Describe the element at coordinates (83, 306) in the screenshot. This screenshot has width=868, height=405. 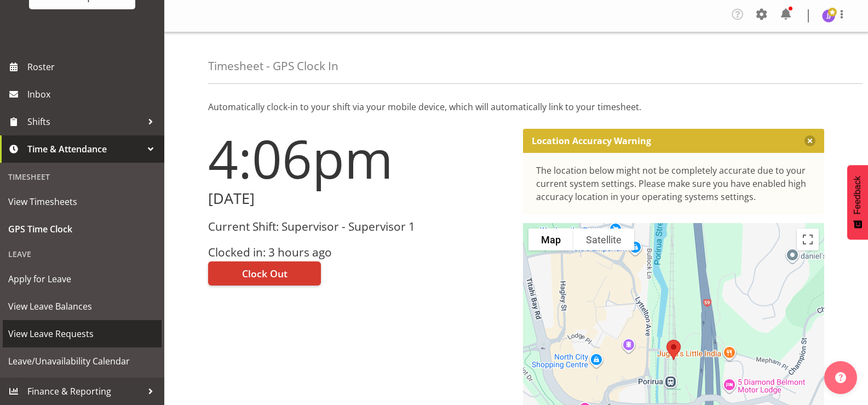
I see `a: View Leave Balances` at that location.